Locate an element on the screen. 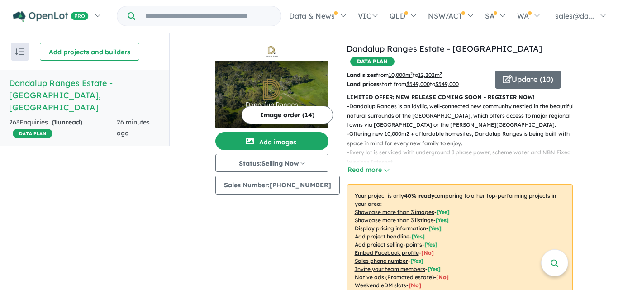 Image resolution: width=618 pixels, height=290 pixels. span: sales@da... is located at coordinates (575, 16).